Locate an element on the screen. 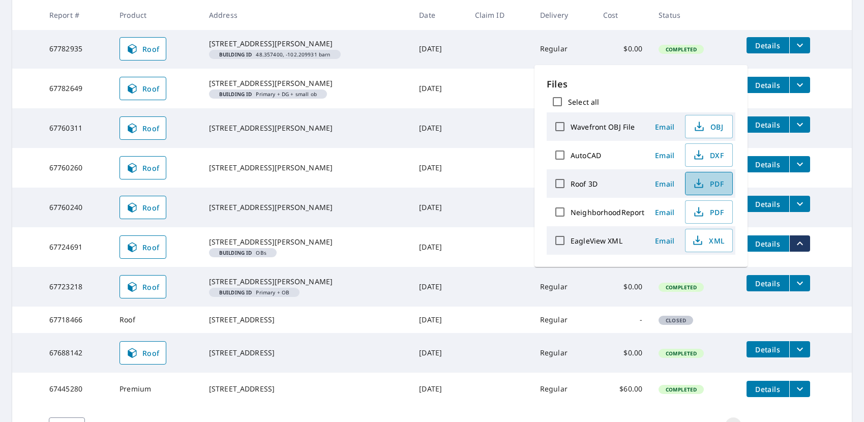  button: detailsBtn-67760311 is located at coordinates (768, 125).